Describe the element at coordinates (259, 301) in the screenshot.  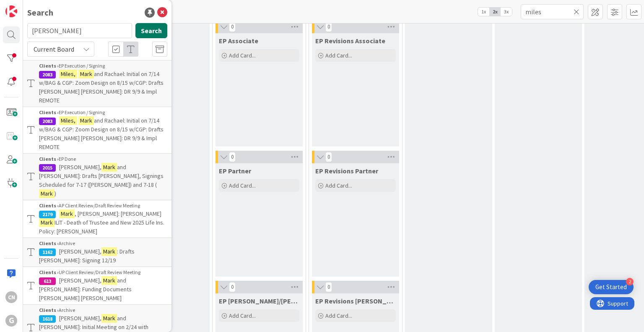
I see `span: EP Brad/Jonas` at that location.